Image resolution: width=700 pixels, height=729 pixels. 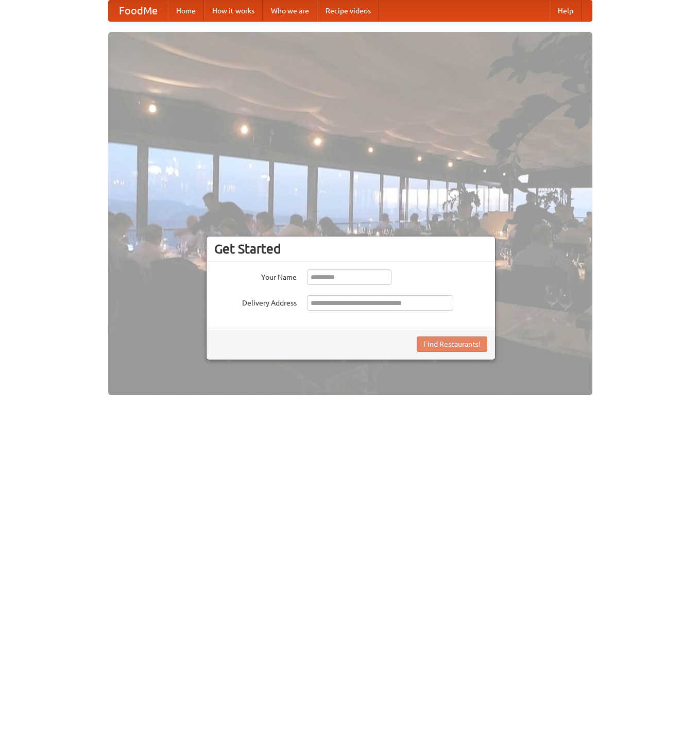 I want to click on a: Help, so click(x=565, y=10).